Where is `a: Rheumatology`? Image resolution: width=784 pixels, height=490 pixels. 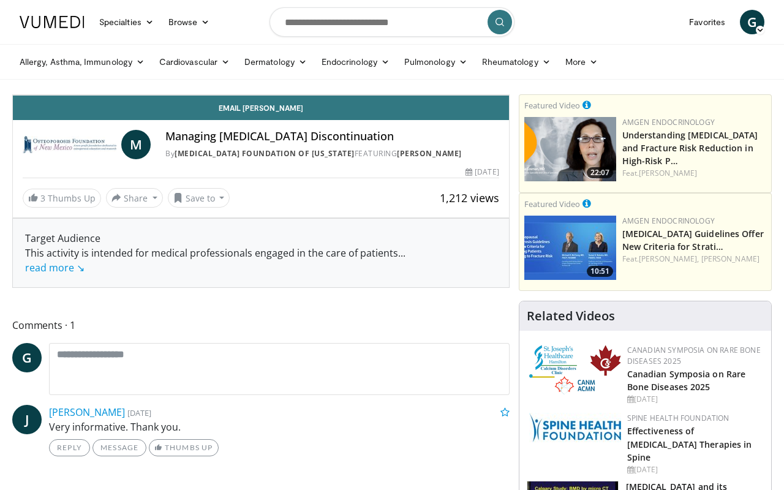 a: Rheumatology is located at coordinates (516, 62).